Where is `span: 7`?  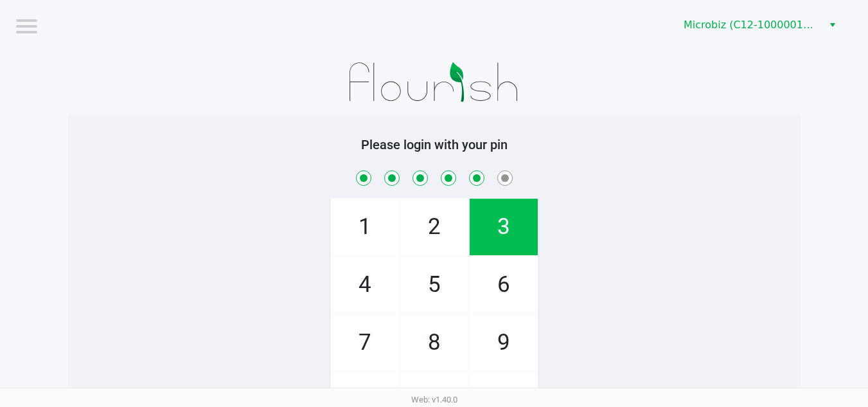
span: 7 is located at coordinates (365, 343).